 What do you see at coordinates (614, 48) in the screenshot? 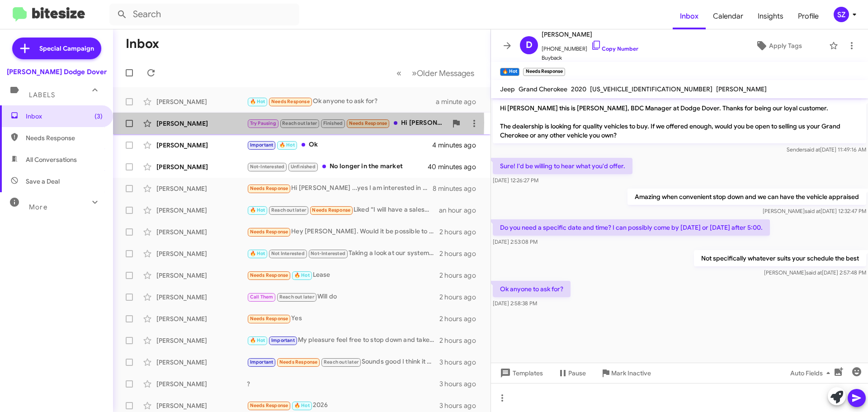
I see `a: Copy Number` at bounding box center [614, 48].